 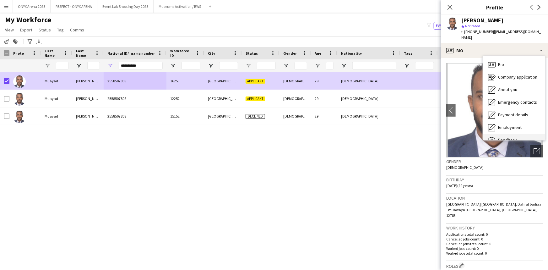 What do you see at coordinates (77, 30) in the screenshot?
I see `span: Comms` at bounding box center [77, 30].